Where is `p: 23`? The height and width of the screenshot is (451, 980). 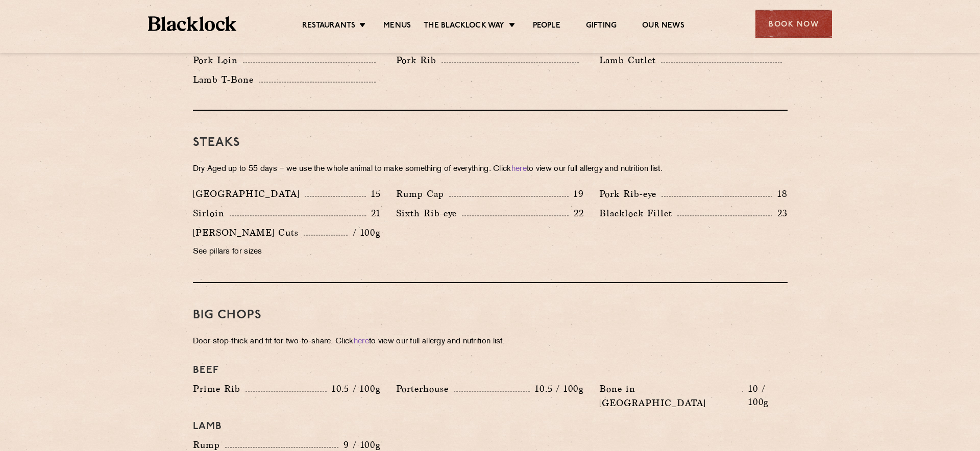 p: 23 is located at coordinates (780, 213).